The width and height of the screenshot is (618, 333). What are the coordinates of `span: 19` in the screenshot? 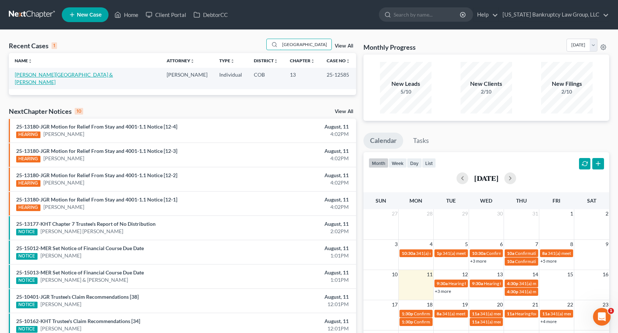 It's located at (465, 304).